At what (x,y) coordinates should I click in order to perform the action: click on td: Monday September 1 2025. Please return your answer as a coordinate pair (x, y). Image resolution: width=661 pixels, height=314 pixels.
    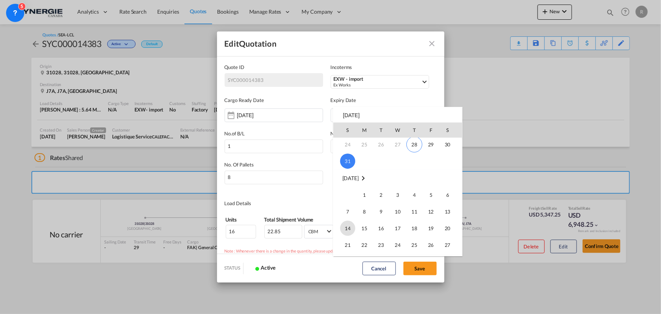
    Looking at the image, I should click on (365, 195).